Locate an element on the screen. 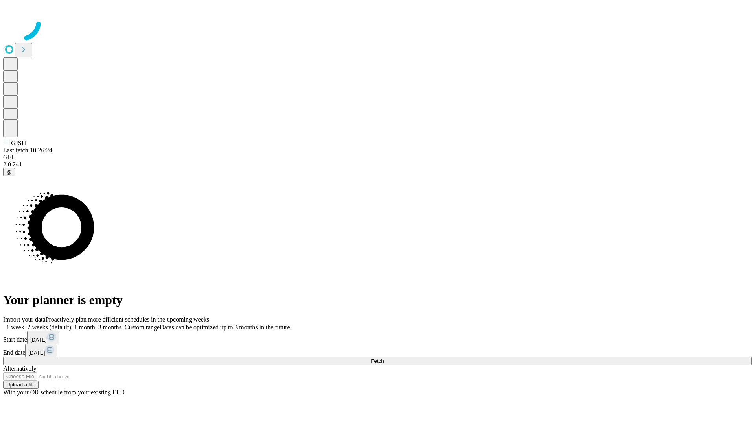 The height and width of the screenshot is (425, 755). h1: Your planner is empty is located at coordinates (378, 300).